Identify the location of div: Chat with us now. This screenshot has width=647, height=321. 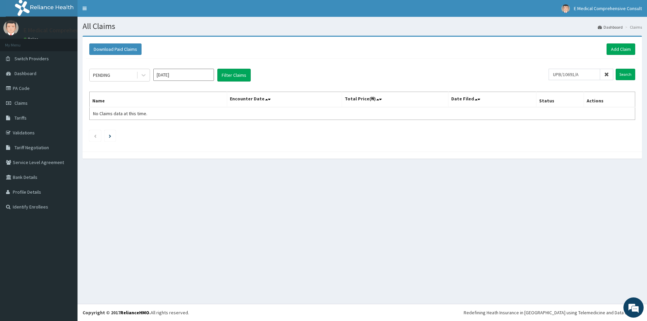
(74, 42).